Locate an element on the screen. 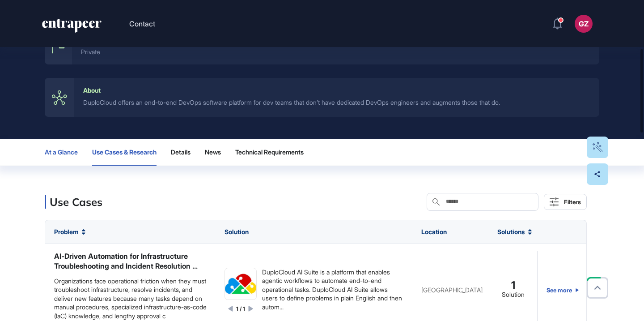  span: Technical Requirements is located at coordinates (269, 152).